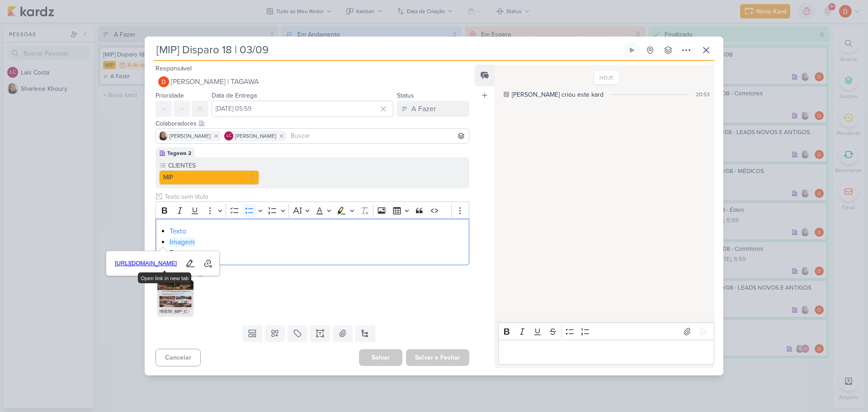 This screenshot has width=868, height=412. I want to click on div: Ligar relógio, so click(632, 50).